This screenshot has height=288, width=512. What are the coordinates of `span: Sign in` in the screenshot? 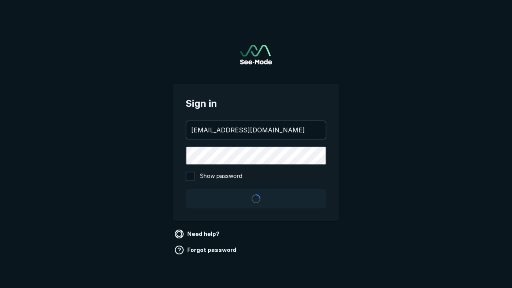 It's located at (256, 104).